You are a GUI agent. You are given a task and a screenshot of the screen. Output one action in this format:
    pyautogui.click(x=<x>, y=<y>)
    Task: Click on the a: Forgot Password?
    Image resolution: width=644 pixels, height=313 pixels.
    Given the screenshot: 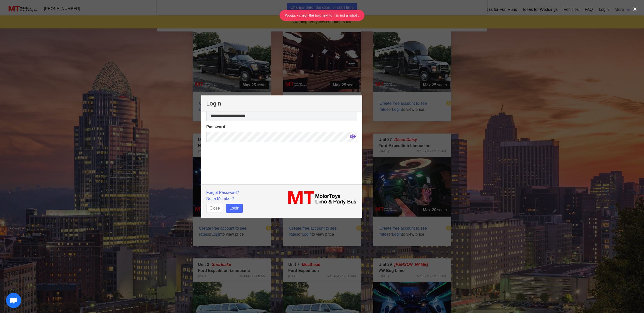 What is the action you would take?
    pyautogui.click(x=223, y=192)
    